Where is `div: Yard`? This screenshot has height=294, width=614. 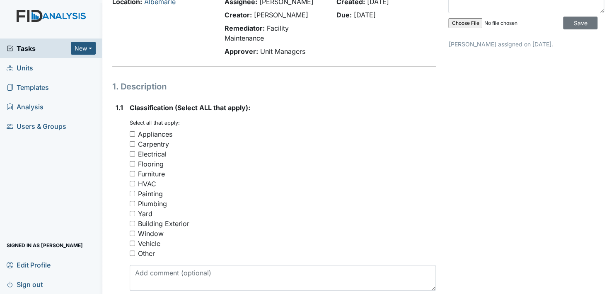 div: Yard is located at coordinates (145, 214).